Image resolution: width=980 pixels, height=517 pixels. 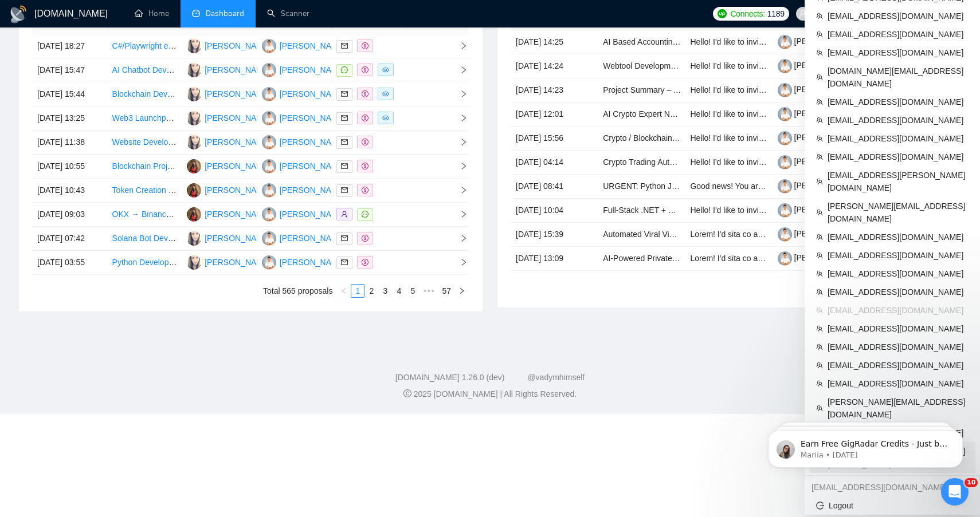 I want to click on button: right, so click(x=462, y=291).